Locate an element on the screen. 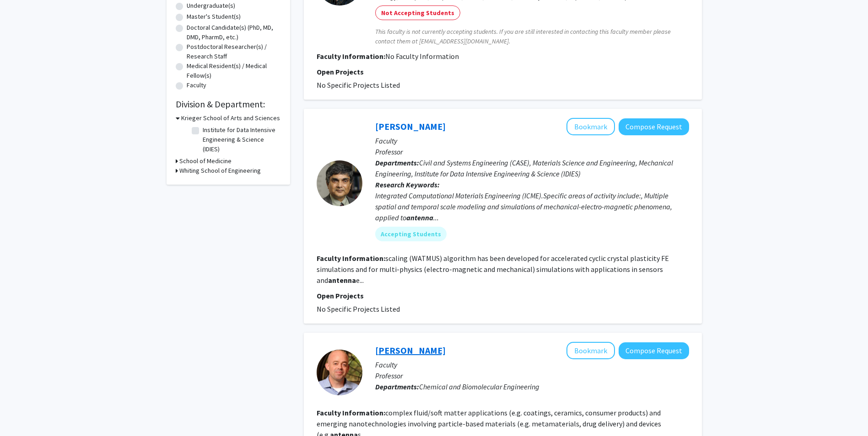  span: Chemical and Biomolecular Engineering is located at coordinates (479, 387).